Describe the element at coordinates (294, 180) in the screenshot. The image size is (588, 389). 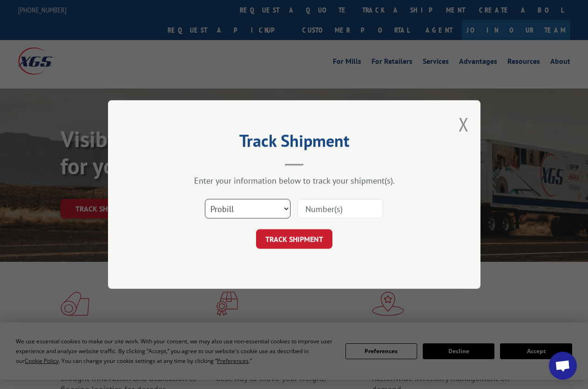
I see `div: Enter your information below to track your shipment(s).` at that location.